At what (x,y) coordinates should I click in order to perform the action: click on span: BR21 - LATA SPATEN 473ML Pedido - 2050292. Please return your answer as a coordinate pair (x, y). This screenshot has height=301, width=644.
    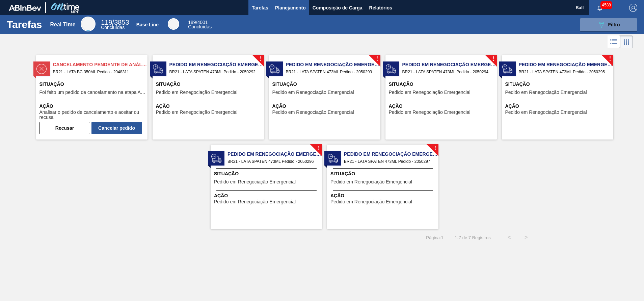
    Looking at the image, I should click on (214, 72).